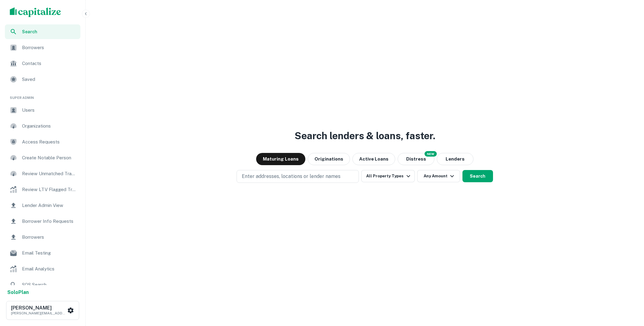 The height and width of the screenshot is (326, 644). Describe the element at coordinates (42, 269) in the screenshot. I see `a: Email Analytics` at that location.